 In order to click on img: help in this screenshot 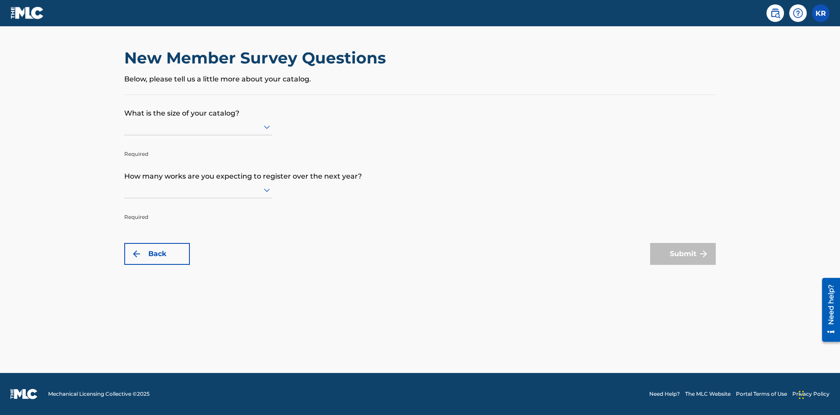, I will do `click(798, 13)`.